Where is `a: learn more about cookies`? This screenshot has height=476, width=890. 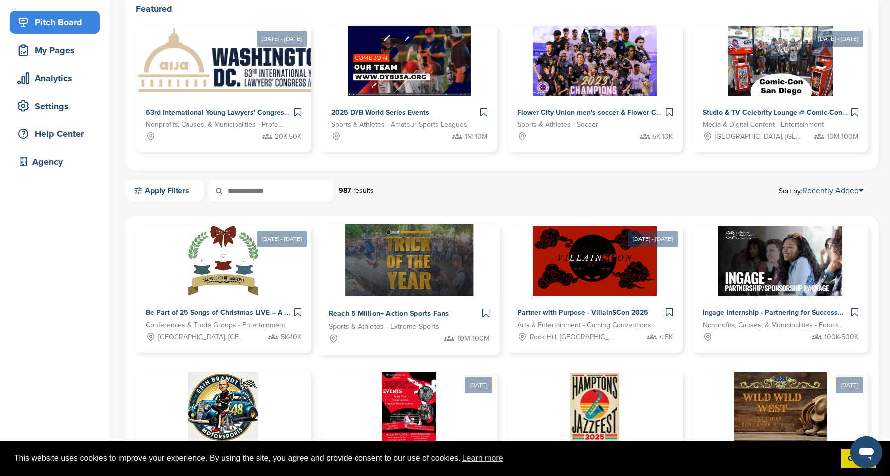 a: learn more about cookies is located at coordinates (482, 458).